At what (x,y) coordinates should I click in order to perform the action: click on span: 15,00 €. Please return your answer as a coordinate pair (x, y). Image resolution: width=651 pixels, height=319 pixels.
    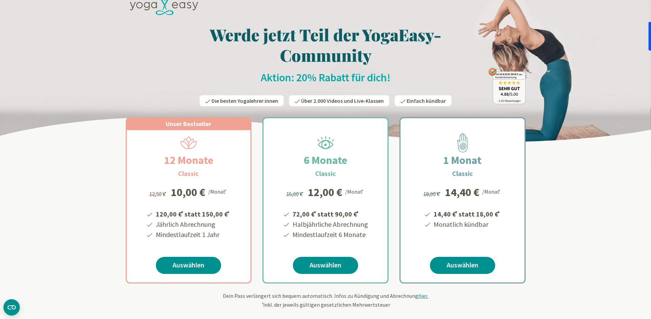
    Looking at the image, I should click on (295, 194).